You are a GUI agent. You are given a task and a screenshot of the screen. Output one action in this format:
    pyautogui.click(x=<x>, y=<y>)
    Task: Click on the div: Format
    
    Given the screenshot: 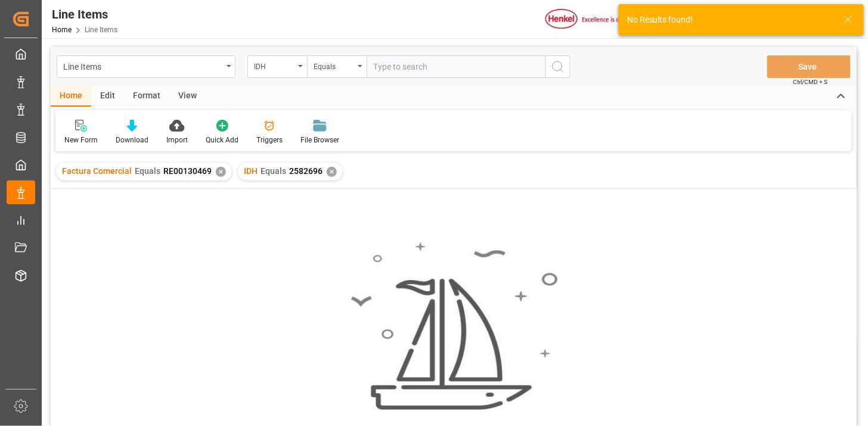 What is the action you would take?
    pyautogui.click(x=147, y=96)
    